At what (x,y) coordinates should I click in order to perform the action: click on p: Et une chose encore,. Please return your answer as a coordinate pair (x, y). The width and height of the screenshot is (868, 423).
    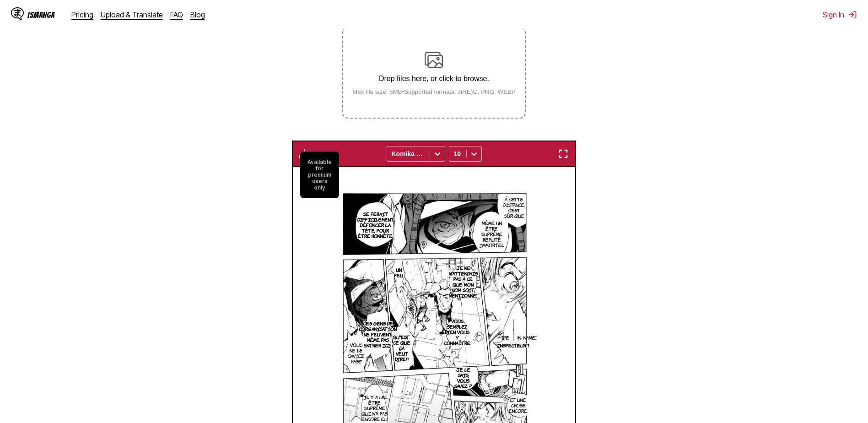
    Looking at the image, I should click on (518, 405).